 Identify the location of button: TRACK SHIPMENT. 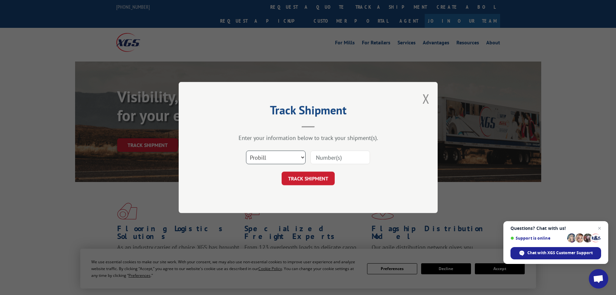
(308, 178).